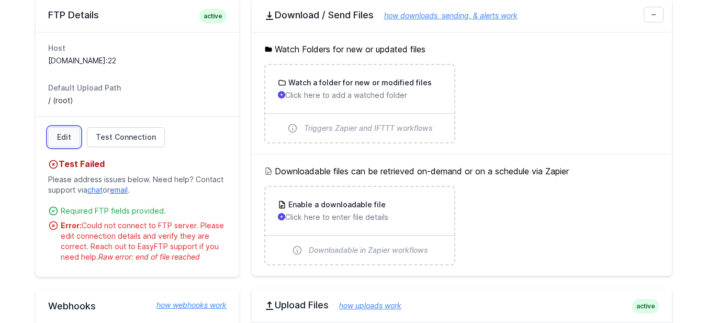  What do you see at coordinates (368, 128) in the screenshot?
I see `span: Triggers Zapier and IFTTT workflows` at bounding box center [368, 128].